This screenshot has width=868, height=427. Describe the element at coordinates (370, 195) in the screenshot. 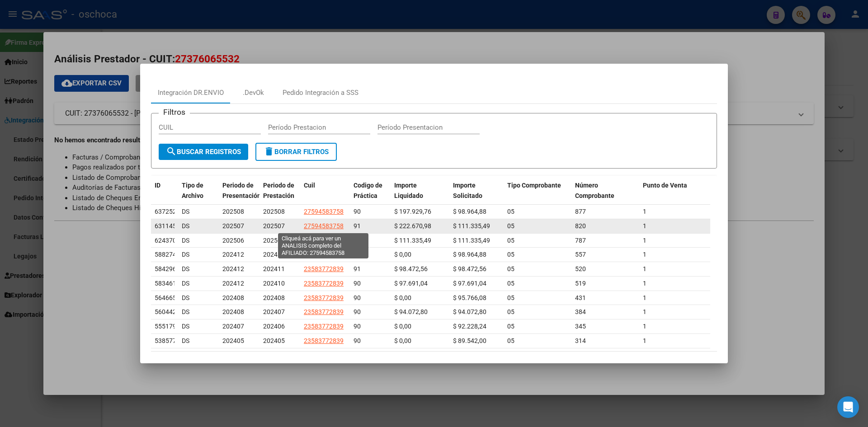

I see `datatable-header-cell: Codigo de Práctica` at that location.